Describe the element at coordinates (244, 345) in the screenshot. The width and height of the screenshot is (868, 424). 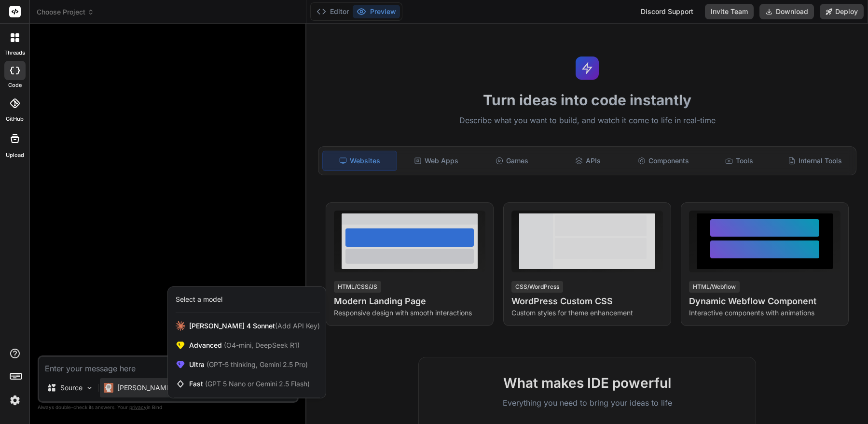
I see `span: Advanced` at that location.